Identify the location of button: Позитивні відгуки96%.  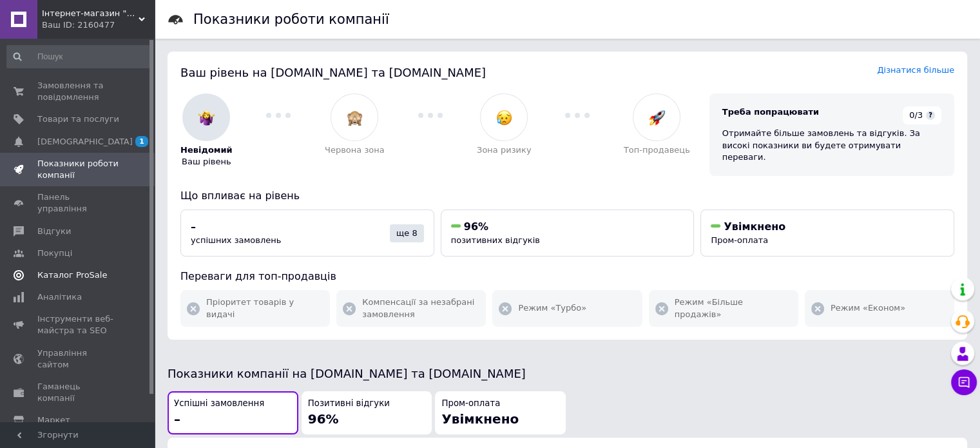
(366, 412).